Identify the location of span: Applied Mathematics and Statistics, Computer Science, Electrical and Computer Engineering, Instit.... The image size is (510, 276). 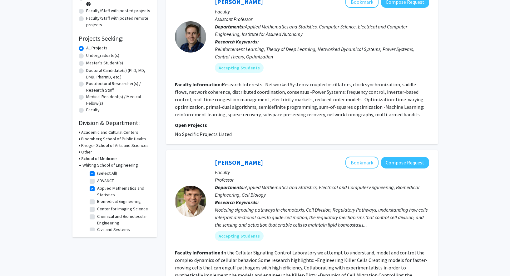
(311, 30).